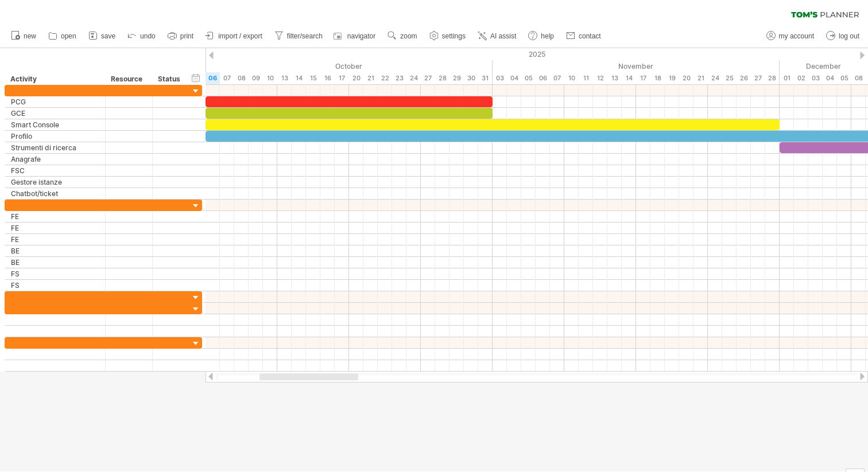 This screenshot has width=868, height=472. What do you see at coordinates (454, 36) in the screenshot?
I see `span: settings` at bounding box center [454, 36].